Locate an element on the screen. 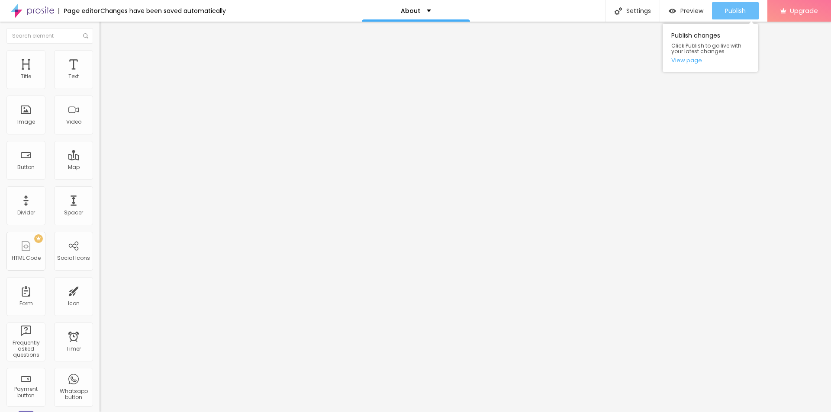  span: Publish is located at coordinates (735, 11).